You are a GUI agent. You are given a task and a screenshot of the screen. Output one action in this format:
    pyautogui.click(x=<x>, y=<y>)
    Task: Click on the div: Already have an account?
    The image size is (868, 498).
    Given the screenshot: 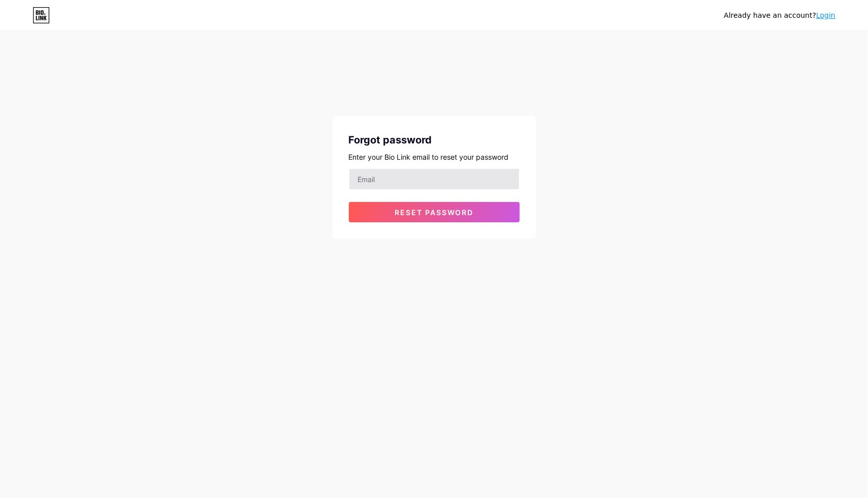 What is the action you would take?
    pyautogui.click(x=779, y=15)
    